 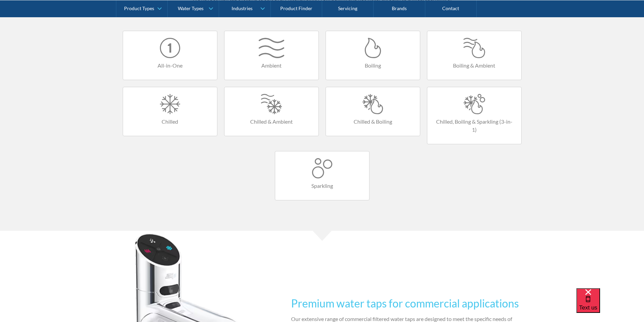 I want to click on a: Chilled, Boiling & Sparkling (3-in-1), so click(x=474, y=115).